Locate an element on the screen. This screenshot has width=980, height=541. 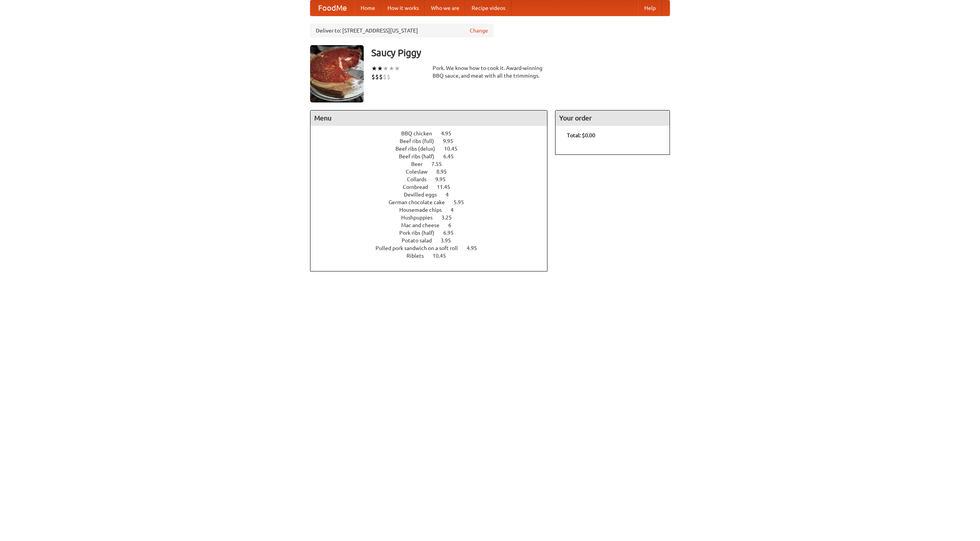
span: 3.25 is located at coordinates (450, 218).